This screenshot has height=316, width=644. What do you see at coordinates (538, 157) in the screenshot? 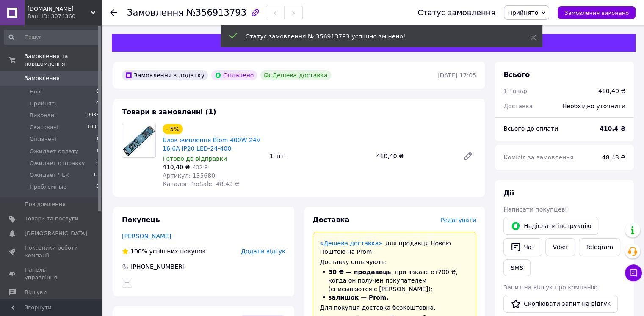
I see `span: Комісія за замовлення` at bounding box center [538, 157].